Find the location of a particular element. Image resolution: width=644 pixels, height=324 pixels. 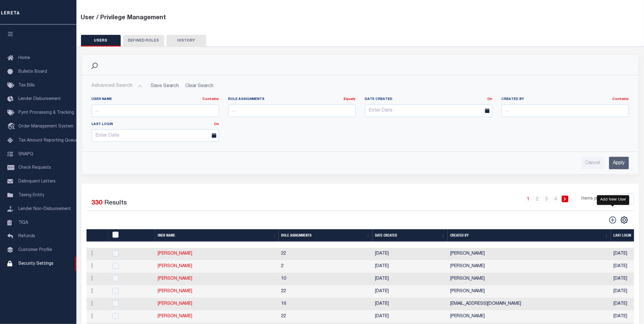

span: Tax Amount Reporting Queue is located at coordinates (48, 141).